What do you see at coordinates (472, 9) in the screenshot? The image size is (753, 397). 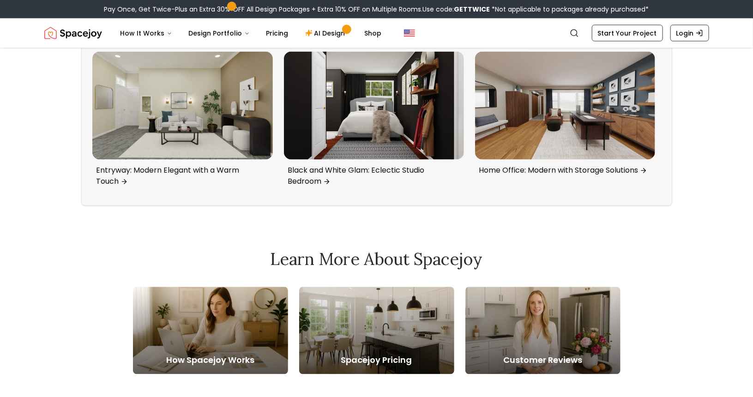 I see `b: GETTWICE` at bounding box center [472, 9].